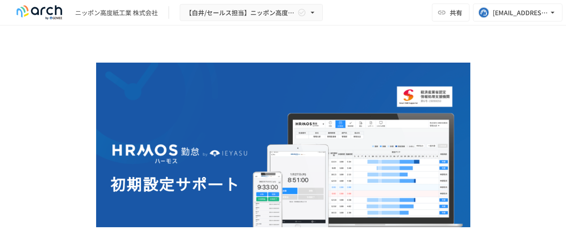 Image resolution: width=566 pixels, height=246 pixels. Describe the element at coordinates (240, 13) in the screenshot. I see `span: 【白井/セールス担当】ニッポン高度紙工業株式会社様_初期設定サポート` at that location.